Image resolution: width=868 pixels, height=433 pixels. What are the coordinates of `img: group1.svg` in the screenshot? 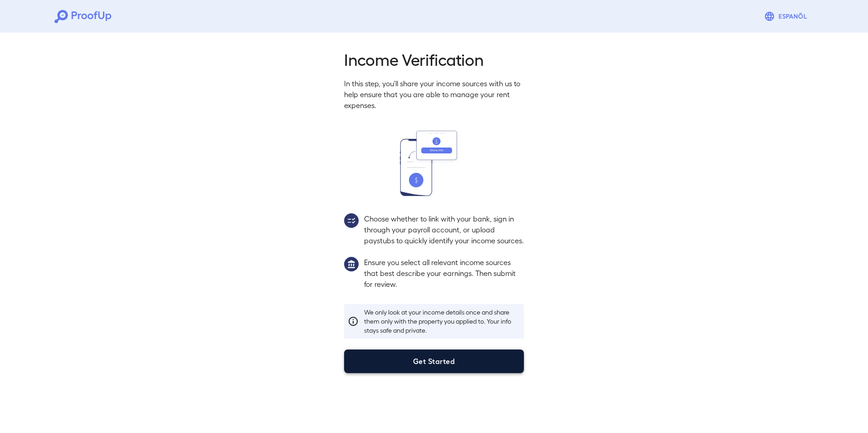 It's located at (351, 264).